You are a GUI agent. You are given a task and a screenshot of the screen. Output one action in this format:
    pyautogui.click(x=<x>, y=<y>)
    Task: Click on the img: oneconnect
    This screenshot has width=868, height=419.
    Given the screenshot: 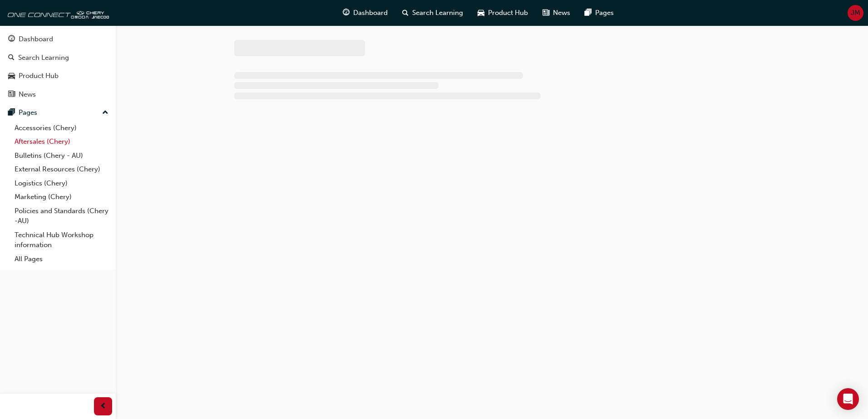 What is the action you would take?
    pyautogui.click(x=57, y=13)
    